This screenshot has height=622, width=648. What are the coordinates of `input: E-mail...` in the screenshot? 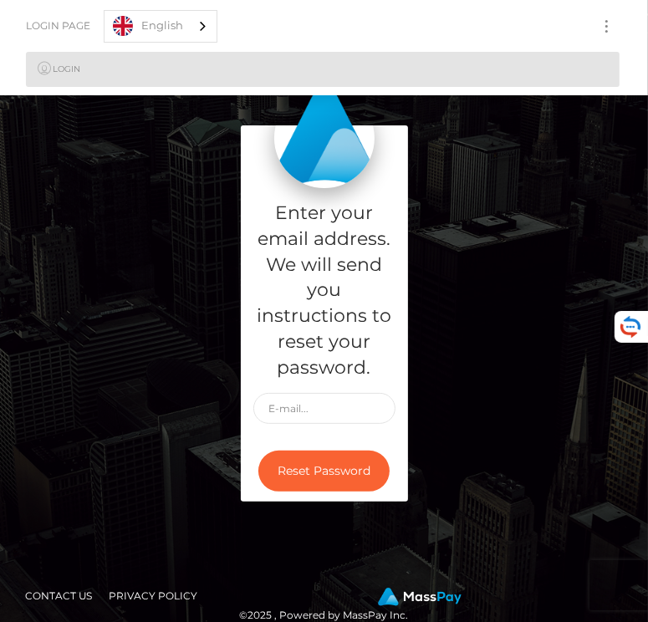 It's located at (324, 408).